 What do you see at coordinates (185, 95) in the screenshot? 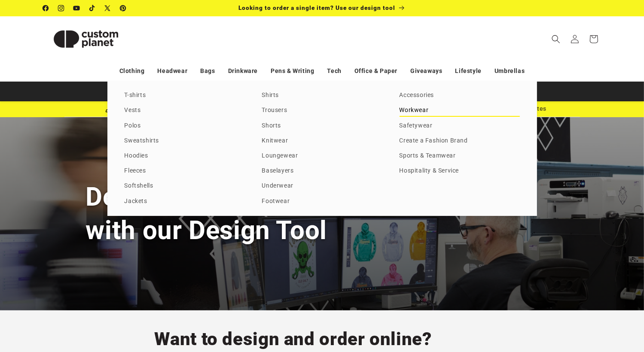
I see `a: T-shirts` at bounding box center [185, 95].